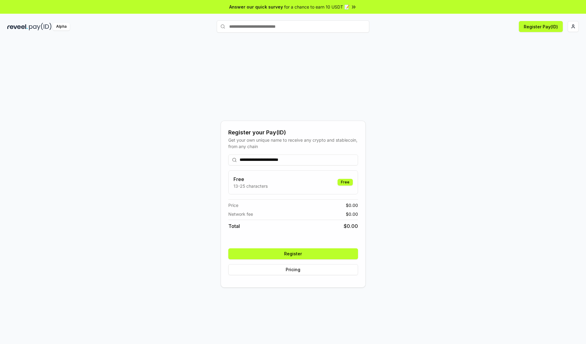 This screenshot has height=344, width=586. Describe the element at coordinates (233, 205) in the screenshot. I see `span: Price` at that location.